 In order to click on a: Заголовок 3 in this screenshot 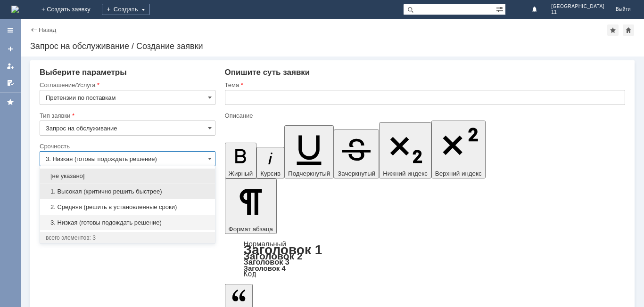, I will do `click(267, 262)`.